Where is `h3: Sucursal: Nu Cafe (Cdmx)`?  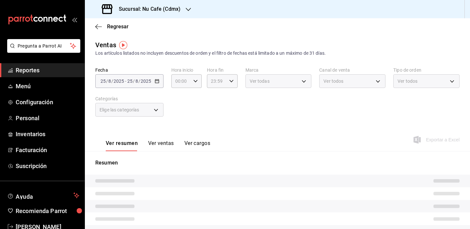 h3: Sucursal: Nu Cafe (Cdmx) is located at coordinates (147, 9).